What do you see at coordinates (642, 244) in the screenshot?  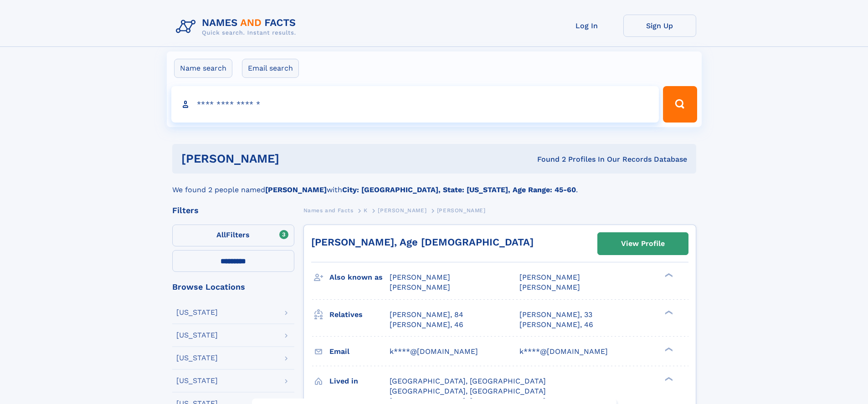 I see `a: View Profile` at bounding box center [642, 244].